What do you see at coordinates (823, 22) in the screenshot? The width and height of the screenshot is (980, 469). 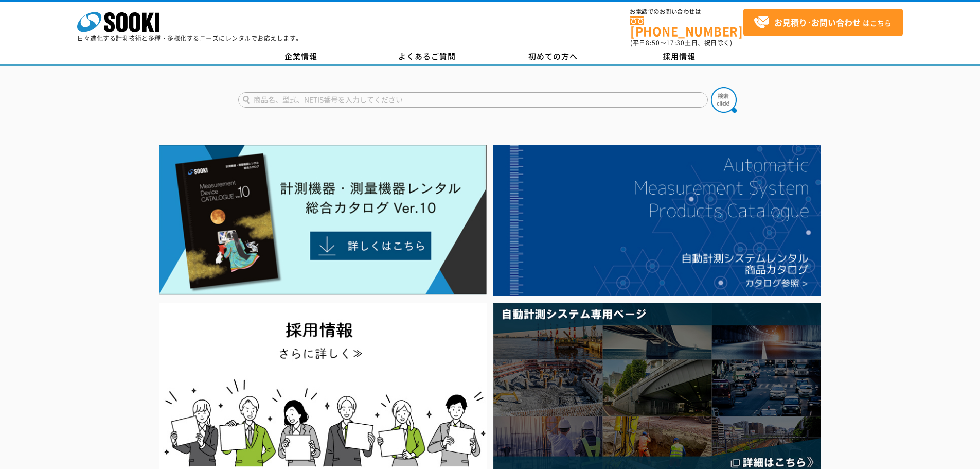 I see `a: お見積り･お問い合わせはこちら` at bounding box center [823, 22].